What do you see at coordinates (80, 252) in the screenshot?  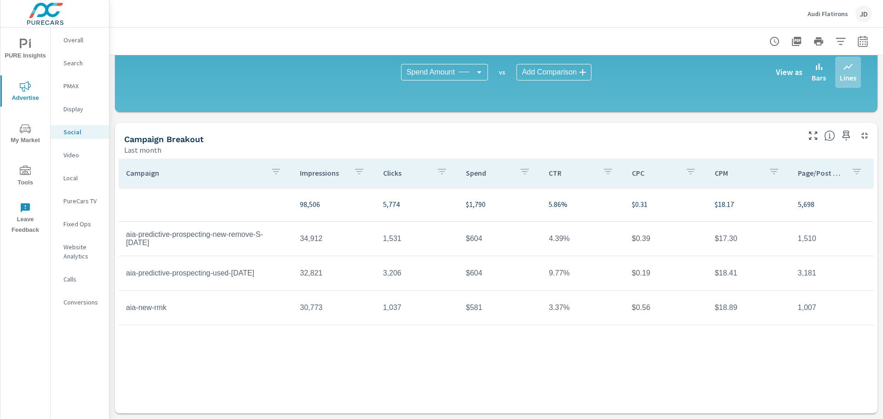 I see `div: Website Analytics` at bounding box center [80, 252].